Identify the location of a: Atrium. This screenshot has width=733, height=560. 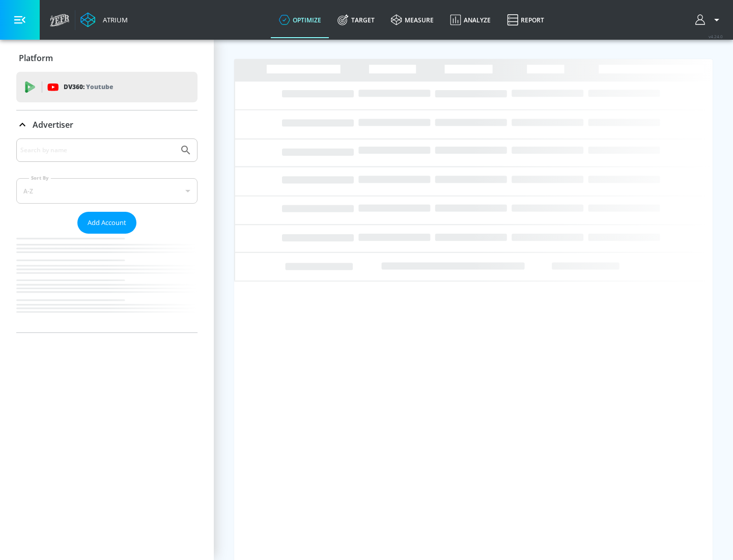
(104, 20).